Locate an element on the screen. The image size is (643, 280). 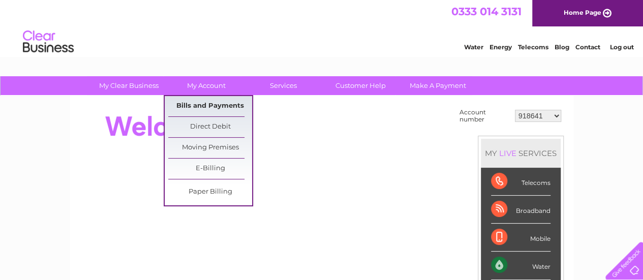
a: Contact is located at coordinates (588, 47).